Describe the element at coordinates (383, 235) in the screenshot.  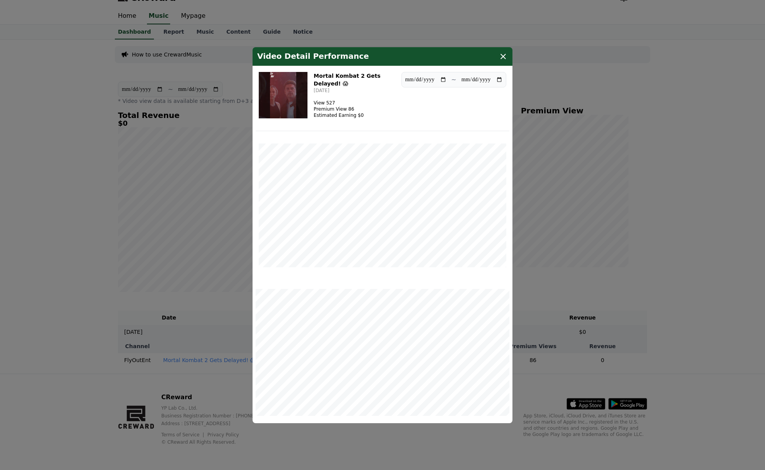
I see `div: modal` at that location.